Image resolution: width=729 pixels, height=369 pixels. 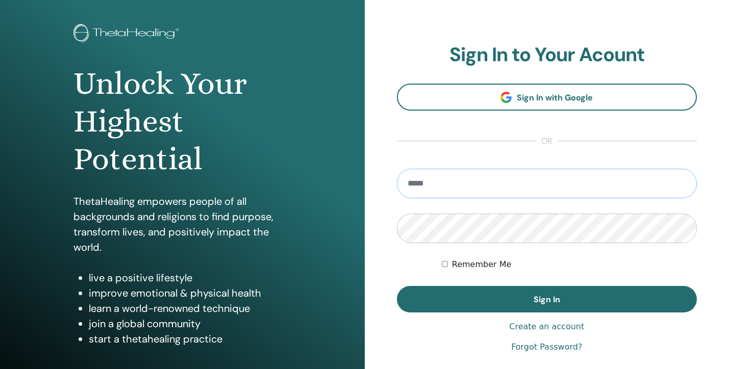 I want to click on span: Sign In with Google, so click(x=555, y=97).